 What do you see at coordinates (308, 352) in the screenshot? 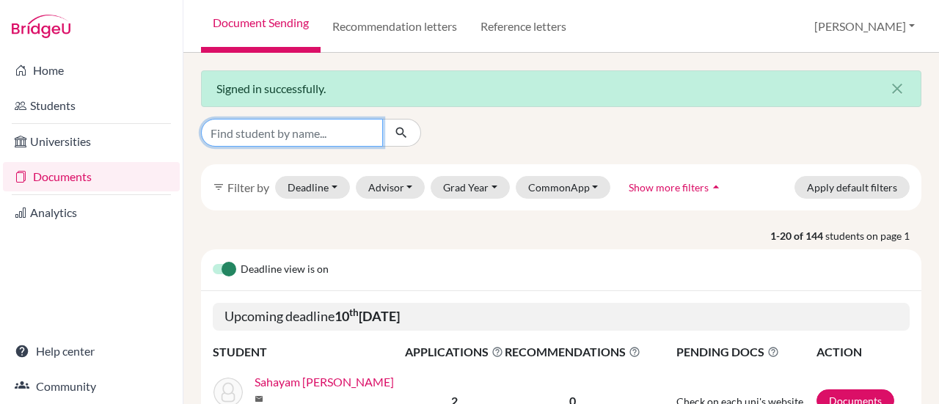
I see `th: STUDENT` at bounding box center [308, 352].